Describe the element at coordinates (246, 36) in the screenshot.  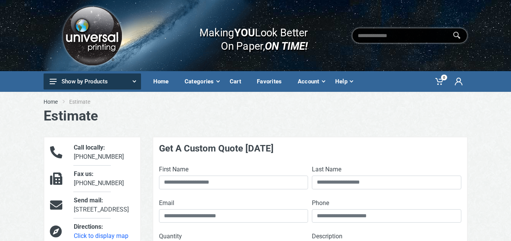
I see `div: Making Look Better On Paper,` at that location.